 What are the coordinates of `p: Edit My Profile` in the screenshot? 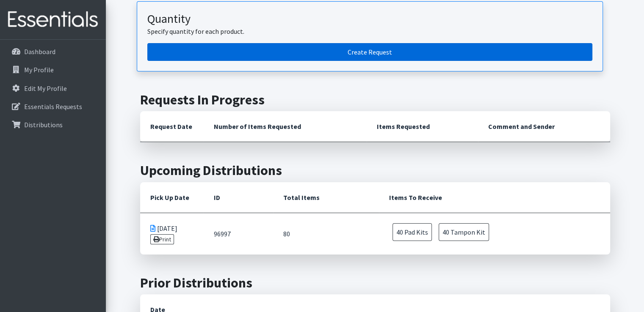 It's located at (45, 89).